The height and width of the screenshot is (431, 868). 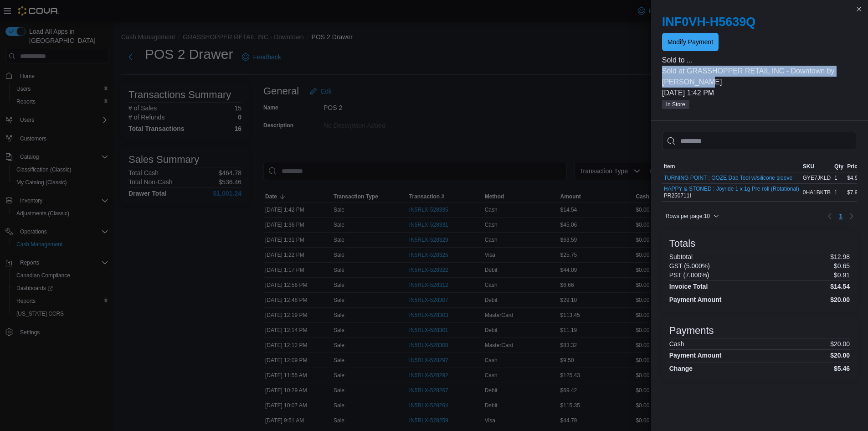 I want to click on h6: Subtotal, so click(x=681, y=257).